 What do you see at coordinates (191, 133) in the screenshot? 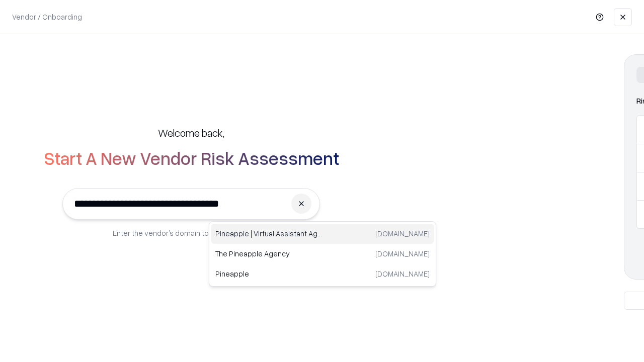
I see `h5: Welcome back,` at bounding box center [191, 133].